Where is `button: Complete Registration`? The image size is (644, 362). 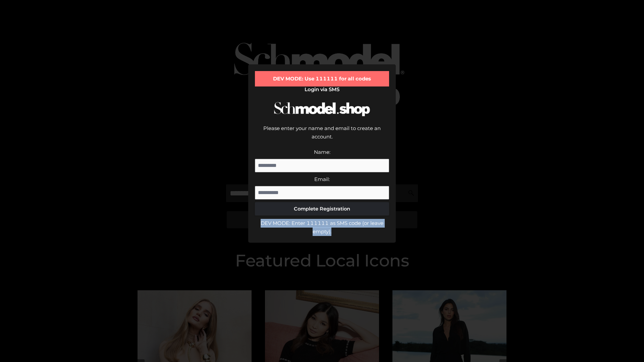 button: Complete Registration is located at coordinates (322, 209).